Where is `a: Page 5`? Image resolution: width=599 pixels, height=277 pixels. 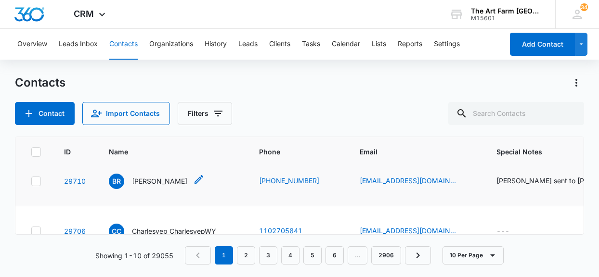
a: Page 5 is located at coordinates (312, 256).